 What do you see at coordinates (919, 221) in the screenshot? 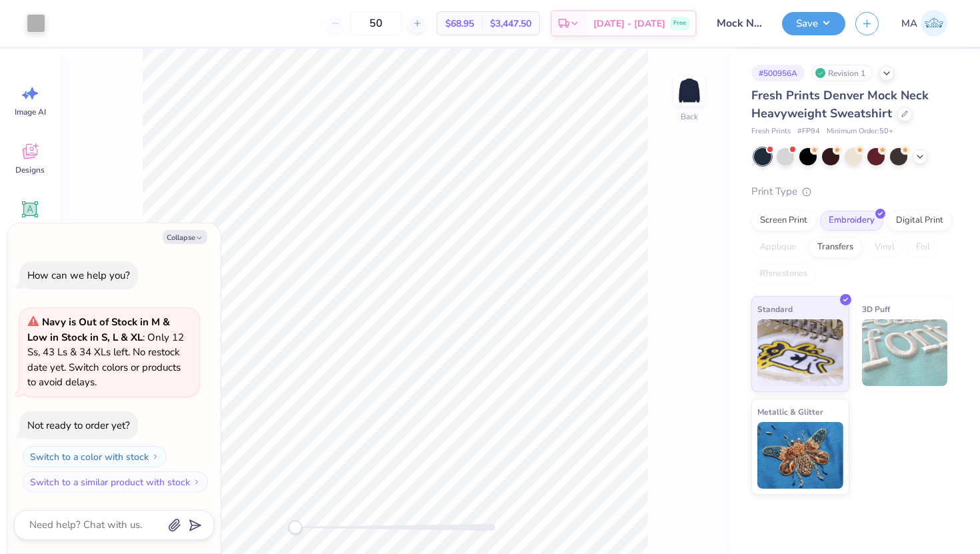
I see `div: Digital Print` at bounding box center [919, 221].